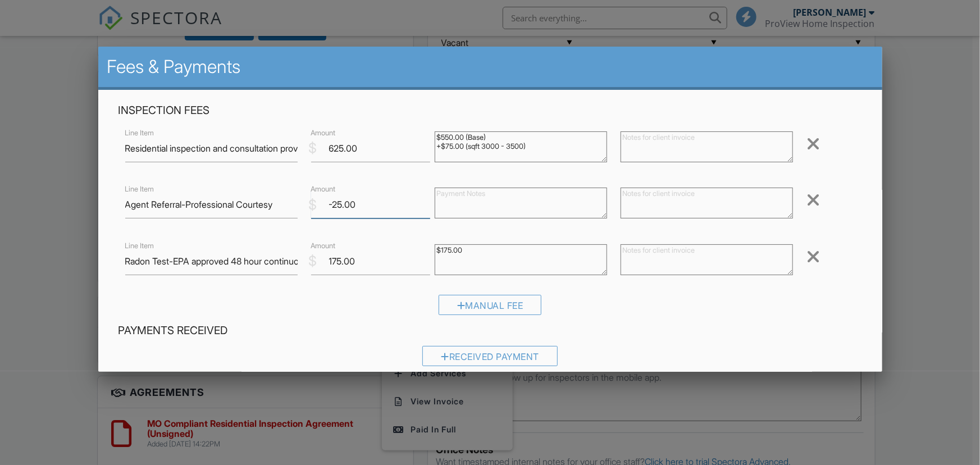 Image resolution: width=980 pixels, height=465 pixels. I want to click on div: Received Payment, so click(490, 356).